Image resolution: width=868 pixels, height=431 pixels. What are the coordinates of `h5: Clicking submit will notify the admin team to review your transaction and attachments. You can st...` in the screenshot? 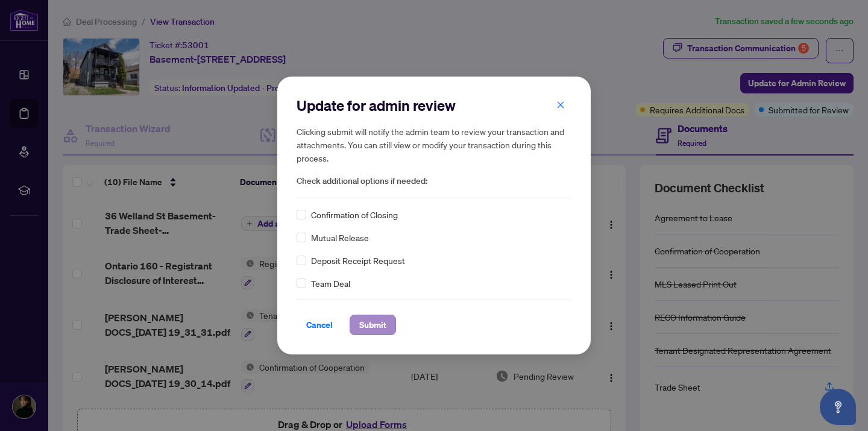 It's located at (434, 145).